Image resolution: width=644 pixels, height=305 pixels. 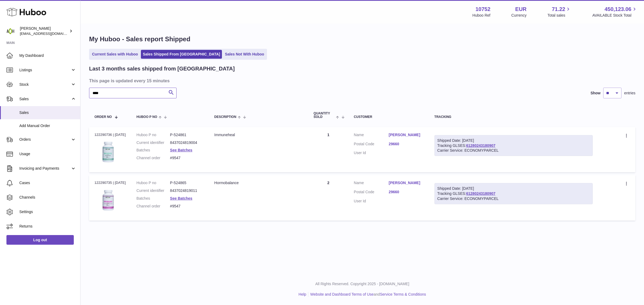 What do you see at coordinates (48, 212) in the screenshot?
I see `span: Settings` at bounding box center [48, 212].